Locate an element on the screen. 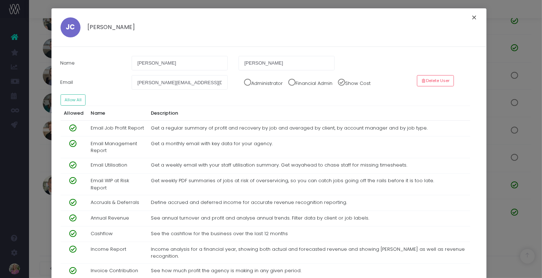 Image resolution: width=542 pixels, height=278 pixels. input: Email is located at coordinates (179, 82).